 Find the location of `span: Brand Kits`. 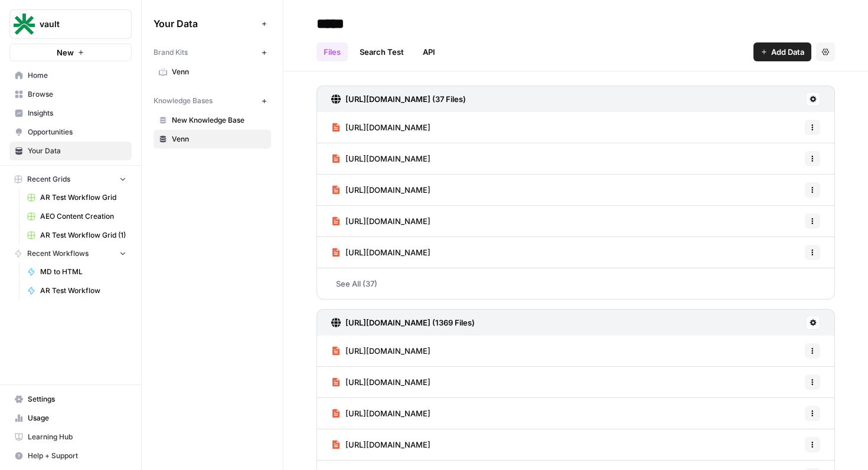

span: Brand Kits is located at coordinates (171, 53).